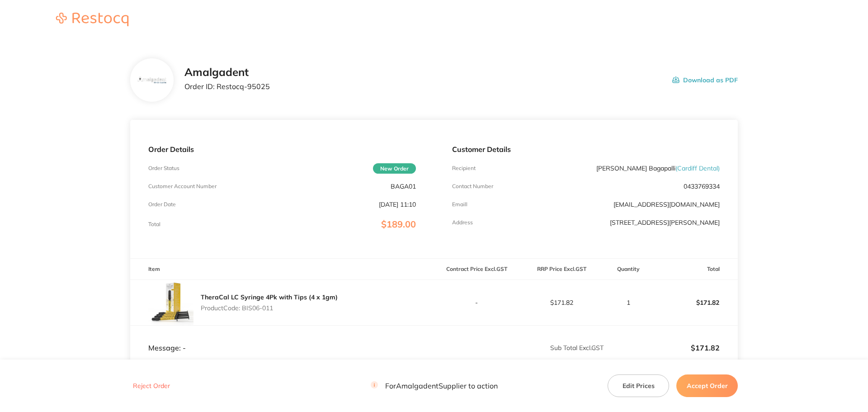 The width and height of the screenshot is (868, 412). What do you see at coordinates (697, 168) in the screenshot?
I see `span: ( Cardiff Dental )` at bounding box center [697, 168].